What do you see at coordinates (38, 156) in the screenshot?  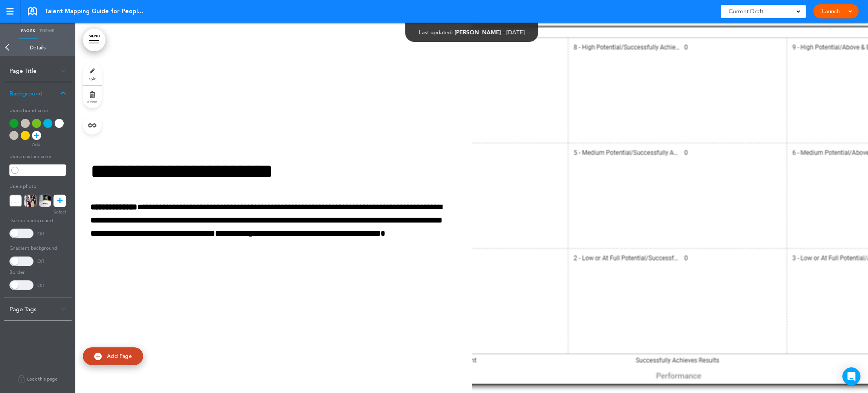 I see `h5: Use a custom color` at bounding box center [38, 156].